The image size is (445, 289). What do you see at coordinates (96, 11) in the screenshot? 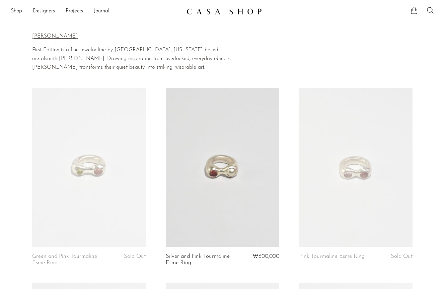
I see `ul: NEW HEADER MENU` at bounding box center [96, 11].